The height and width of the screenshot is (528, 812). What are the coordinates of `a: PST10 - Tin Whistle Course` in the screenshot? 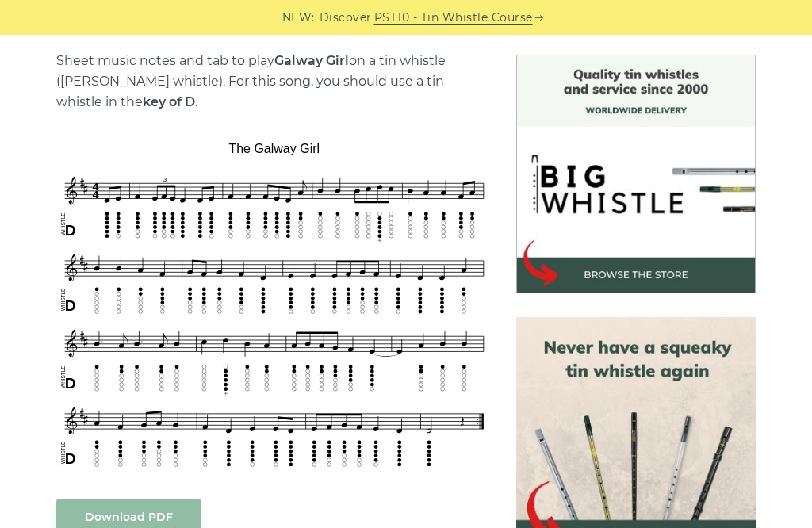 It's located at (453, 18).